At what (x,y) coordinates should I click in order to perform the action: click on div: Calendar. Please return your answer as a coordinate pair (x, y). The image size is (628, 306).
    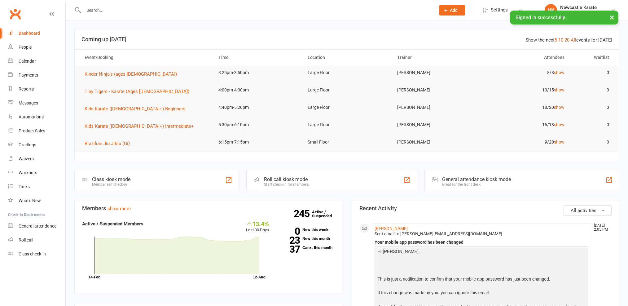
    Looking at the image, I should click on (27, 61).